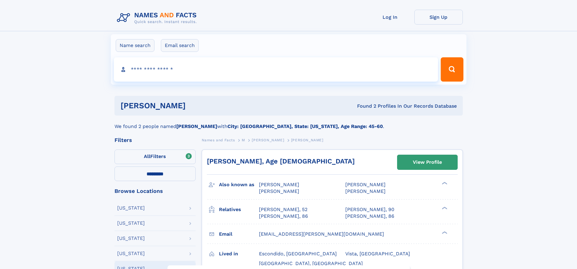  I want to click on span: All, so click(147, 156).